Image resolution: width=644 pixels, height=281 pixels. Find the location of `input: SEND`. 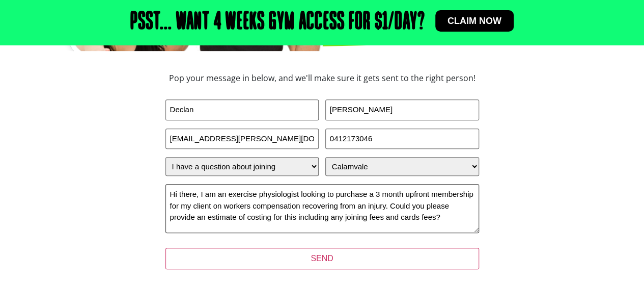

input: SEND is located at coordinates (322, 258).